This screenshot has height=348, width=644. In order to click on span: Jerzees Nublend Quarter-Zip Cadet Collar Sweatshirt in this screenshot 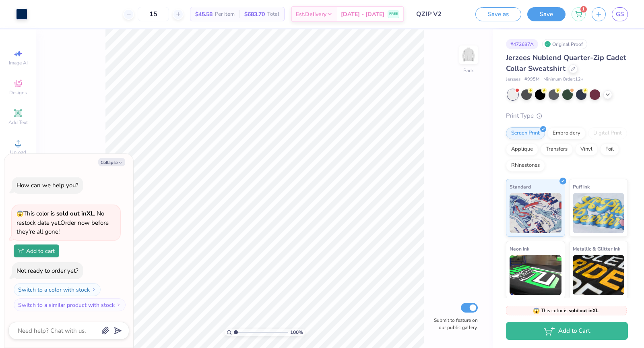, I will do `click(566, 63)`.